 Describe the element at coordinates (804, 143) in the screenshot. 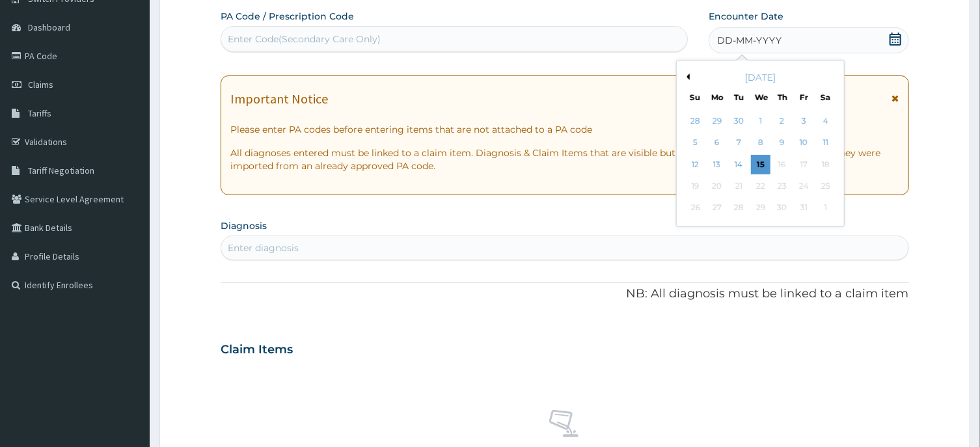

I see `div: Choose Friday, October 10th, 2025` at that location.